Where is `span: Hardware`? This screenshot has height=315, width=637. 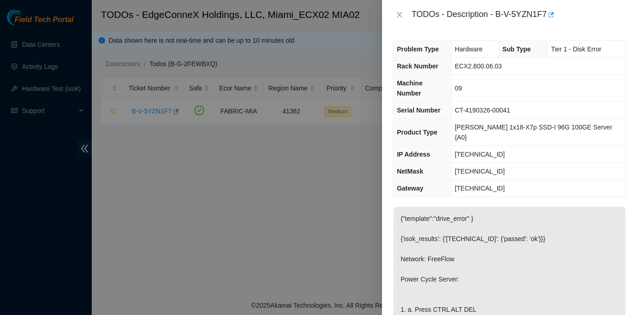
span: Hardware is located at coordinates (469, 49).